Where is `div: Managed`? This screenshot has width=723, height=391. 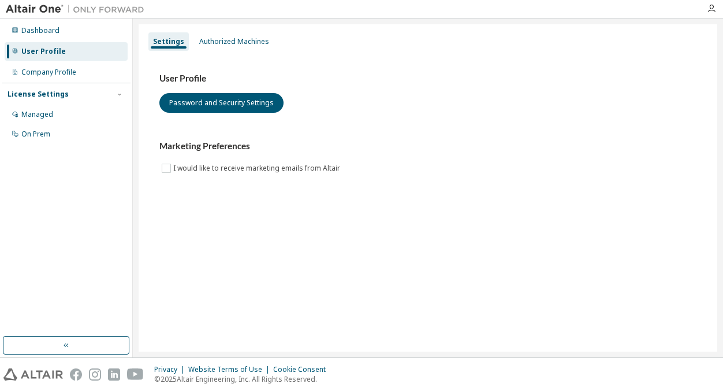 div: Managed is located at coordinates (37, 114).